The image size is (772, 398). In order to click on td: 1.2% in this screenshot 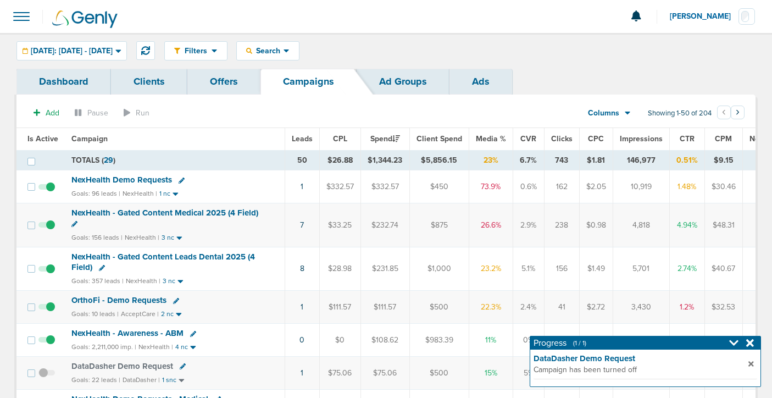, I will do `click(687, 307)`.